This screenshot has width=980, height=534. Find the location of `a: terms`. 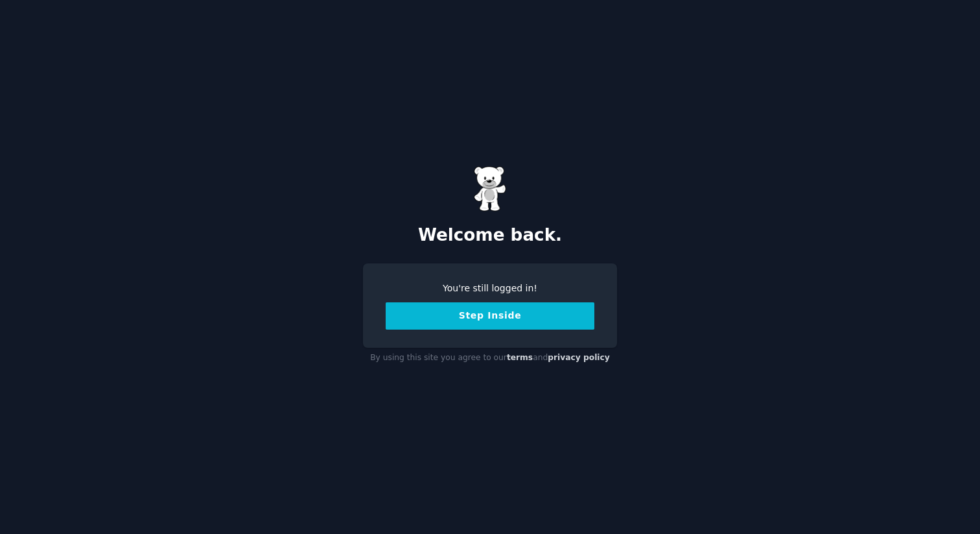

a: terms is located at coordinates (520, 357).